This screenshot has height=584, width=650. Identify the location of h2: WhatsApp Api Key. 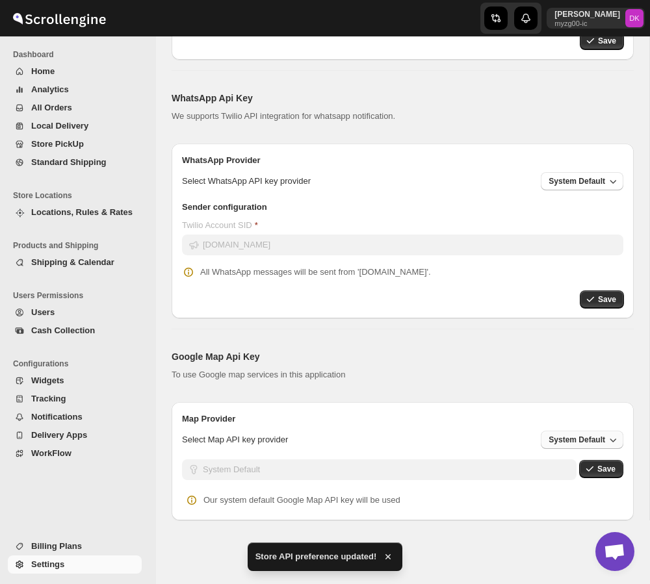
(397, 98).